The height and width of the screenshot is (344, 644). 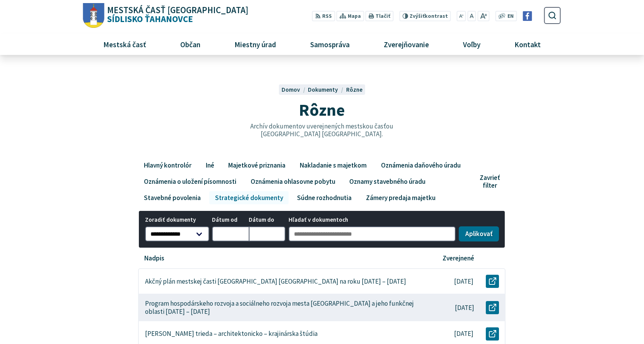 I want to click on span: Domov, so click(x=291, y=89).